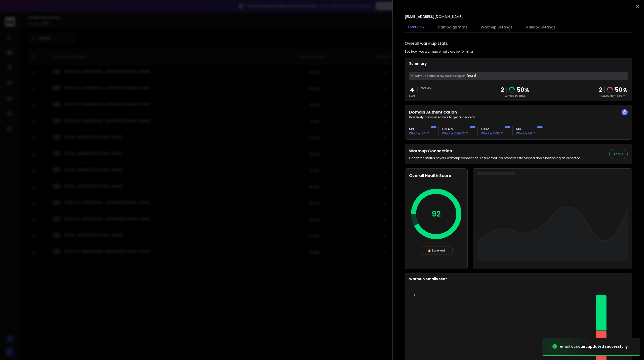 The height and width of the screenshot is (360, 644). What do you see at coordinates (425, 88) in the screenshot?
I see `p: Received` at bounding box center [425, 88].